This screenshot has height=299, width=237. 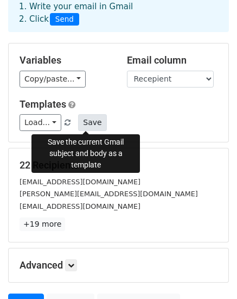 What do you see at coordinates (86, 153) in the screenshot?
I see `div: Save the current Gmail subject and body as a template` at bounding box center [86, 153].